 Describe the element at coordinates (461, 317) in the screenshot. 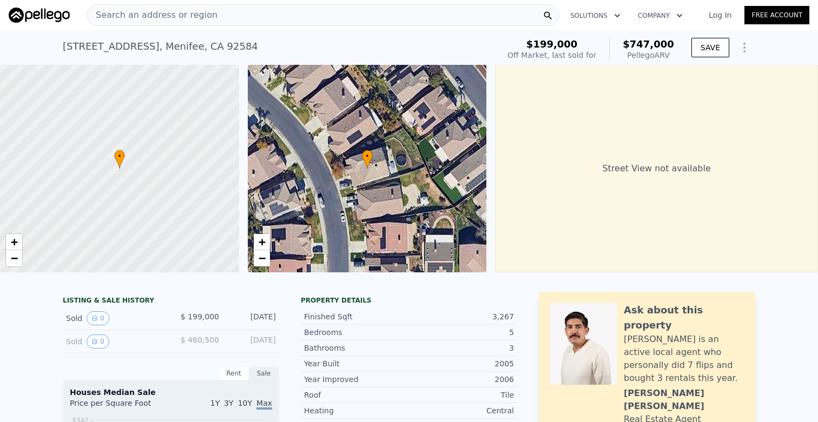

I see `div: 3,267` at that location.